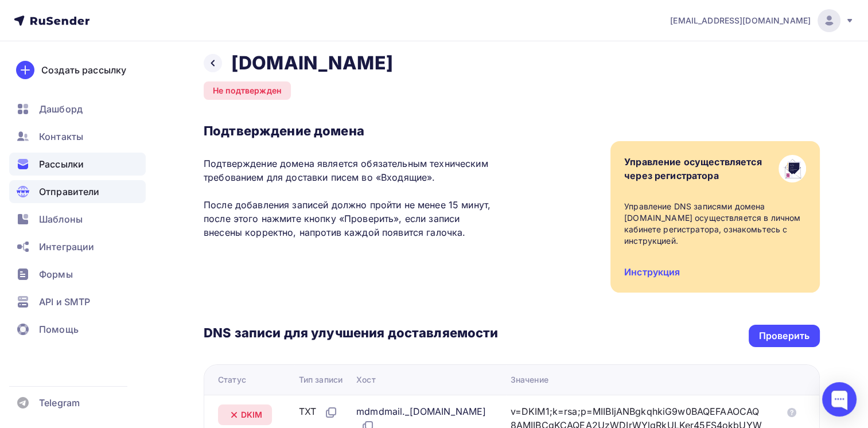 The image size is (868, 428). I want to click on div: Значение, so click(530, 380).